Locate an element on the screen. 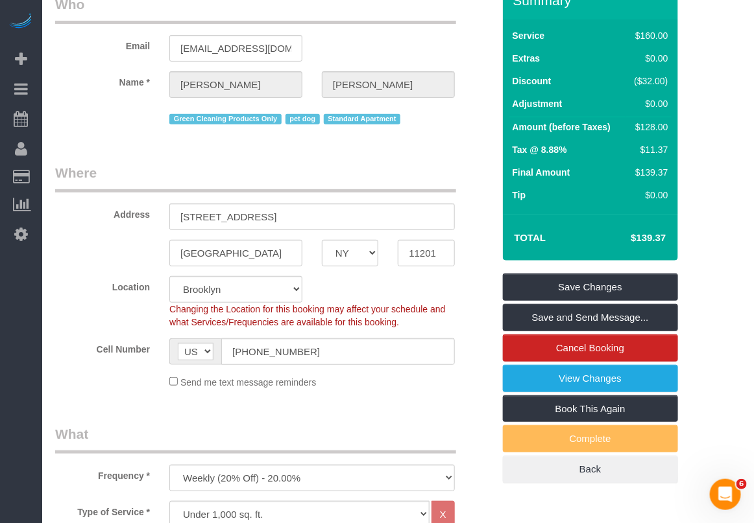  div: $160.00 is located at coordinates (649, 36).